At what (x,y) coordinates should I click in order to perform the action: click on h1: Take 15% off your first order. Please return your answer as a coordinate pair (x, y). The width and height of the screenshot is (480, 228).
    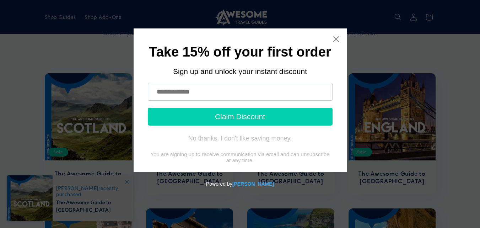
    Looking at the image, I should click on (240, 52).